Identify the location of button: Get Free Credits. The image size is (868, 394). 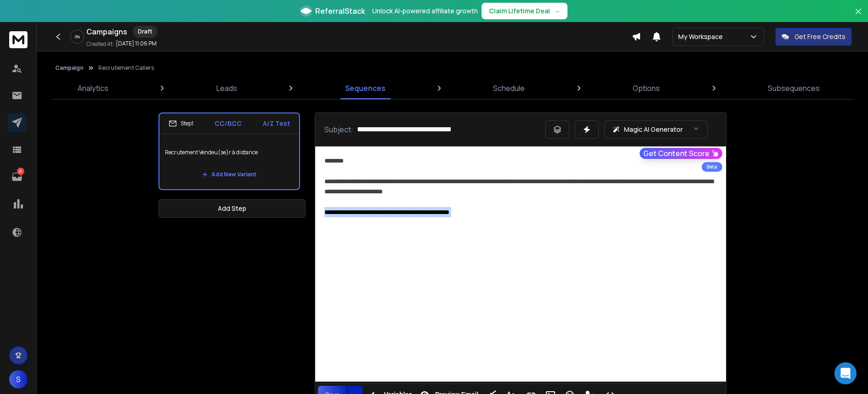
(814, 36).